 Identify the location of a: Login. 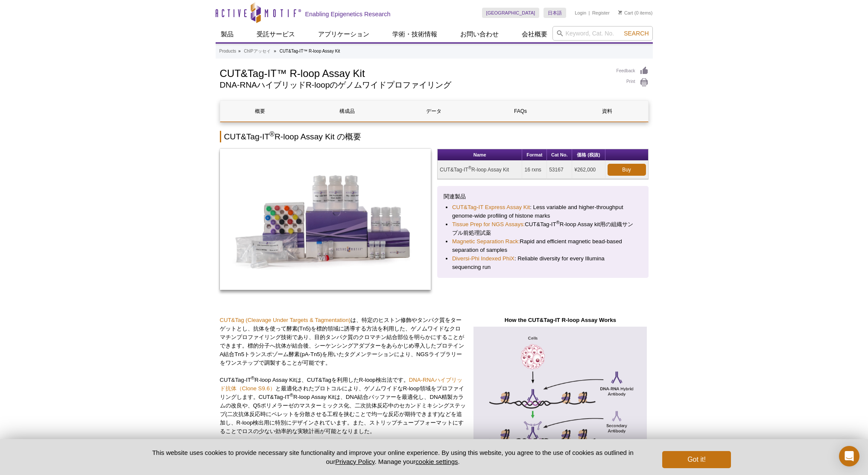
(580, 13).